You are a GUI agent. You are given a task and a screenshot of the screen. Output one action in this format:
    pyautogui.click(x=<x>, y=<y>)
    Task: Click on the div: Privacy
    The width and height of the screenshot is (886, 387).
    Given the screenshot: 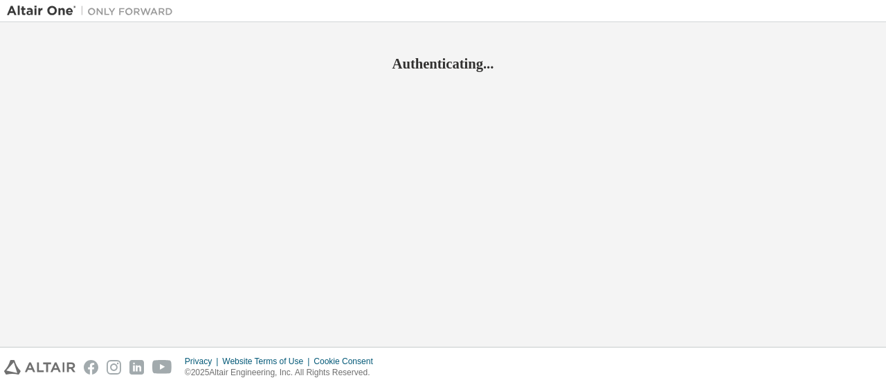 What is the action you would take?
    pyautogui.click(x=204, y=361)
    